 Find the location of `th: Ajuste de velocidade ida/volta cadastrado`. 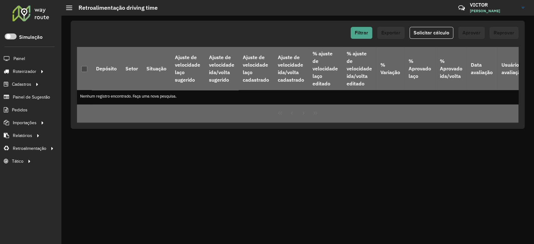

th: Ajuste de velocidade ida/volta cadastrado is located at coordinates (290, 68).